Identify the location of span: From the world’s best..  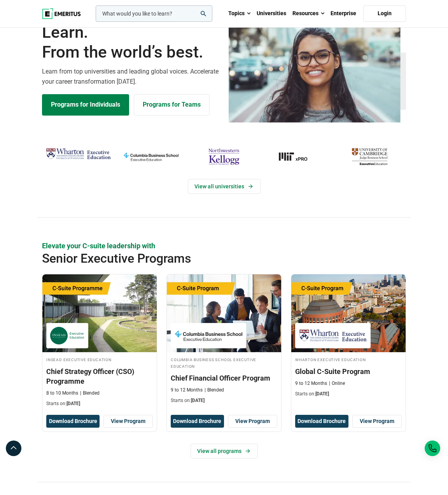
(131, 52).